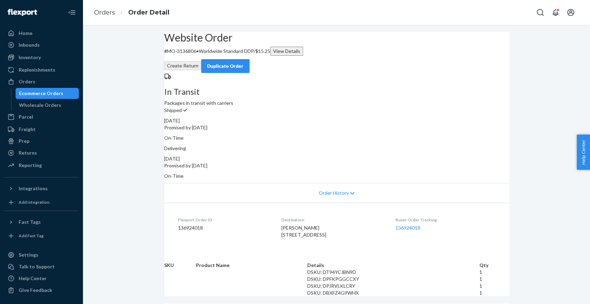 Image resolution: width=590 pixels, height=304 pixels. I want to click on button: Integrations, so click(41, 188).